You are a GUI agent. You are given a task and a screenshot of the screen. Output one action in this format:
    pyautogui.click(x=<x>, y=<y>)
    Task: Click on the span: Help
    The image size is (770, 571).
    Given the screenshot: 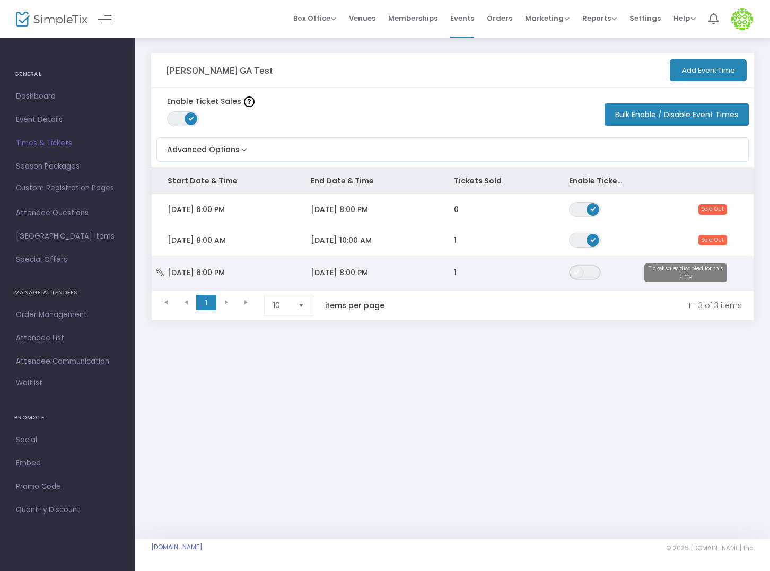 What is the action you would take?
    pyautogui.click(x=684, y=18)
    